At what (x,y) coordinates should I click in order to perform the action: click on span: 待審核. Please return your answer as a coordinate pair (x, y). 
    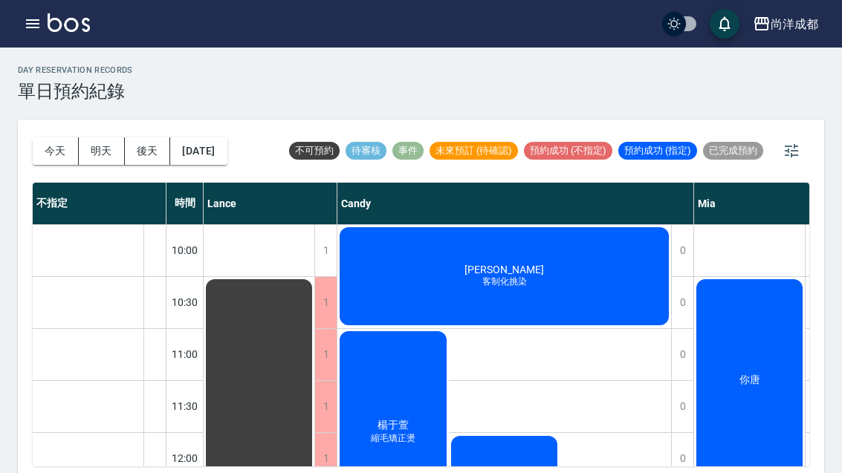
    Looking at the image, I should click on (366, 151).